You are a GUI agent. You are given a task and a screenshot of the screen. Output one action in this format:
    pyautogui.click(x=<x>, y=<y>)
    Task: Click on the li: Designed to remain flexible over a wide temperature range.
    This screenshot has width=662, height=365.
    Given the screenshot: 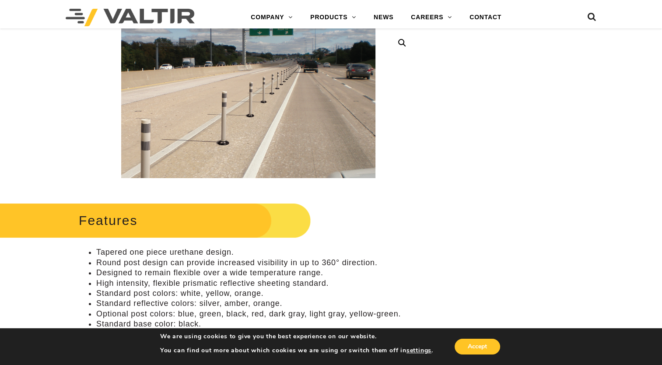 What is the action you would take?
    pyautogui.click(x=257, y=273)
    